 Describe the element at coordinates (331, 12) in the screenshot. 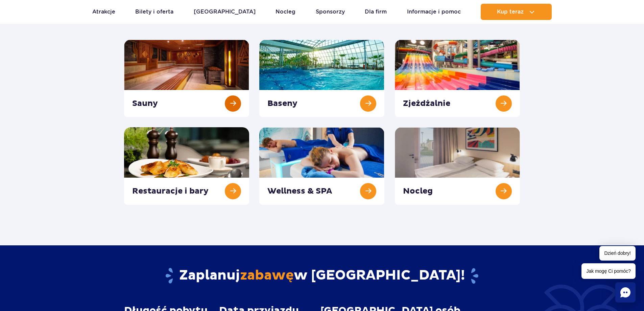

I see `a: Sponsorzy` at that location.